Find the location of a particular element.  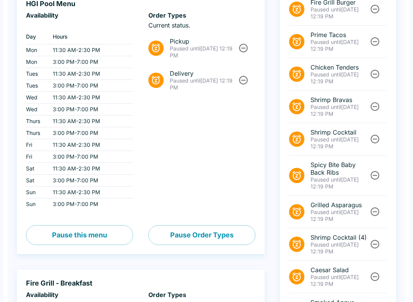

span: Pickup is located at coordinates (204, 41).